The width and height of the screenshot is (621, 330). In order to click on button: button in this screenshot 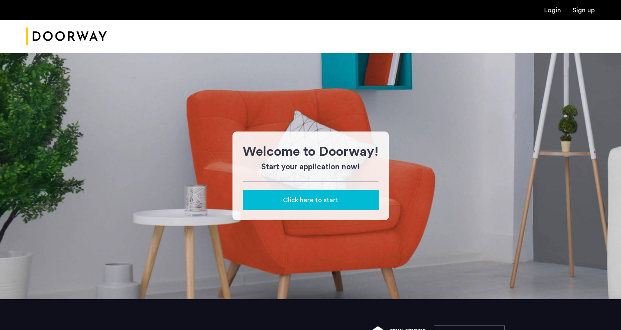, I will do `click(311, 200)`.